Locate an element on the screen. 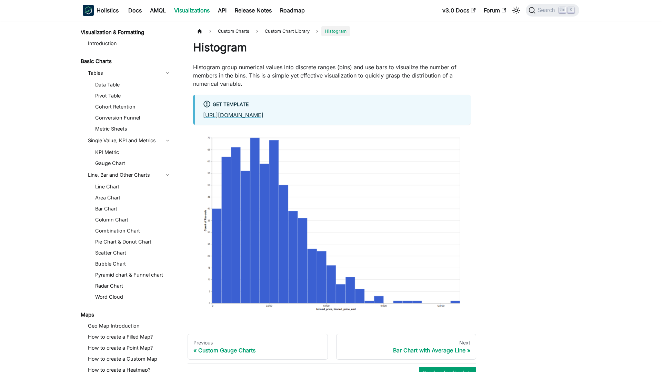 The height and width of the screenshot is (372, 662). a: Pyramid chart & Funnel chart is located at coordinates (133, 275).